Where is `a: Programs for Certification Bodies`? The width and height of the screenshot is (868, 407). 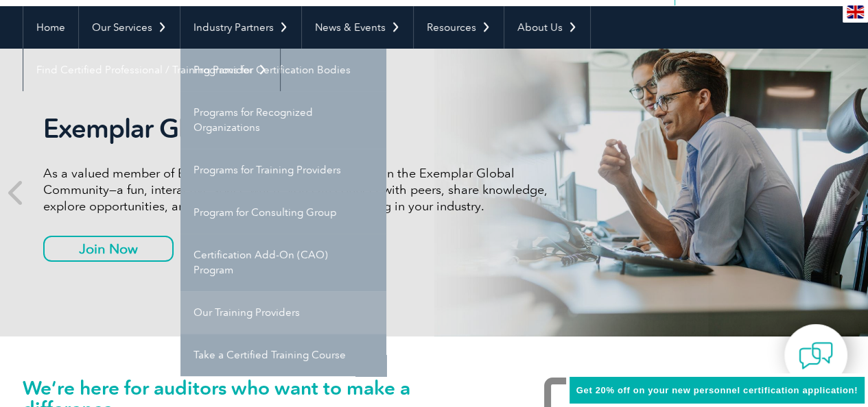
a: Programs for Certification Bodies is located at coordinates (284, 70).